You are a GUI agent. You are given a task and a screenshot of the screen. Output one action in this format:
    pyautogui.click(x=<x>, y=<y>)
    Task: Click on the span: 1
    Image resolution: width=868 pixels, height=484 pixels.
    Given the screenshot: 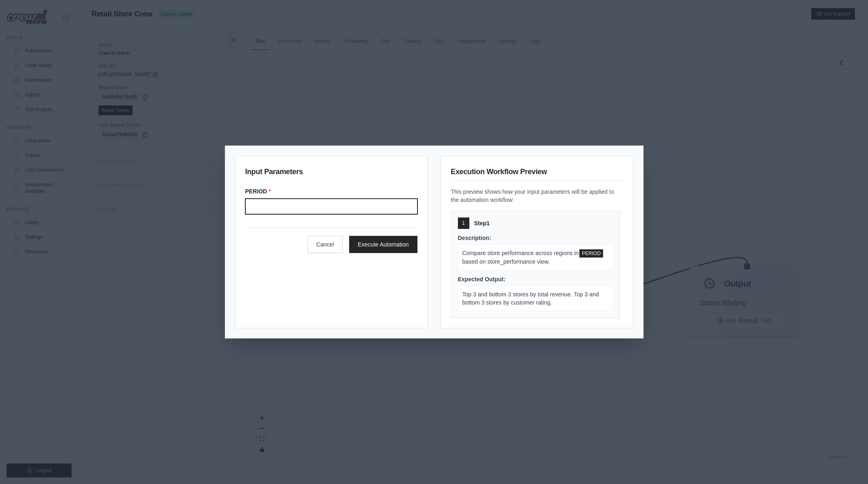 What is the action you would take?
    pyautogui.click(x=463, y=224)
    